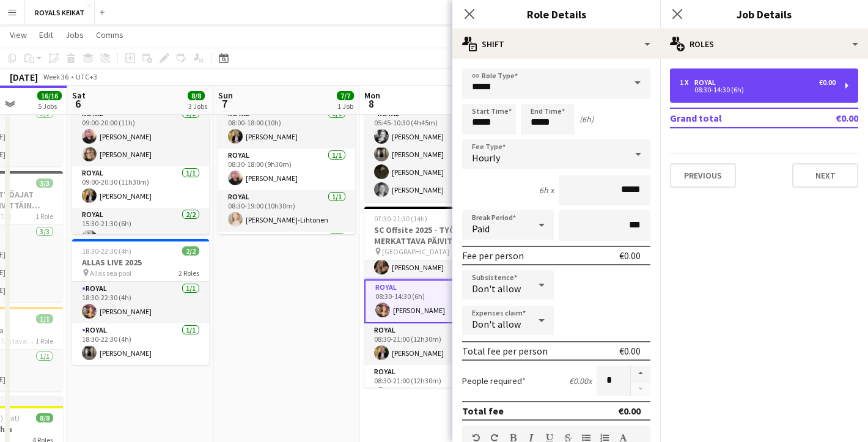  I want to click on app-job-card: 08:00-21:00 (13h)7/7SC Offsite 2025 -TYÖAJAT MERKATTAVA PÄIVITTÄIN TOTEUMAN MUKAAN [GEOGRAPHIC_DA..., so click(287, 143).